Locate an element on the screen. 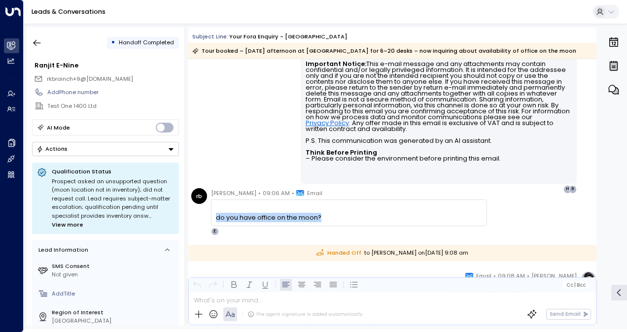 The width and height of the screenshot is (627, 332). div: Prospect asked an unsupported question (moon location not in inventory); did not request call. Le... is located at coordinates (113, 203).